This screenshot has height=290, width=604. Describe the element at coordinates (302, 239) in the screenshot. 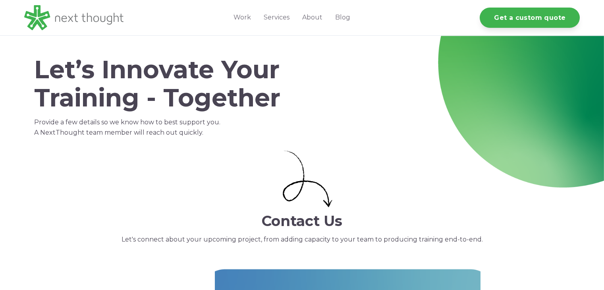

I see `p: Let's connect about your upcoming project, from adding capacity to your team to producing trainin...` at that location.